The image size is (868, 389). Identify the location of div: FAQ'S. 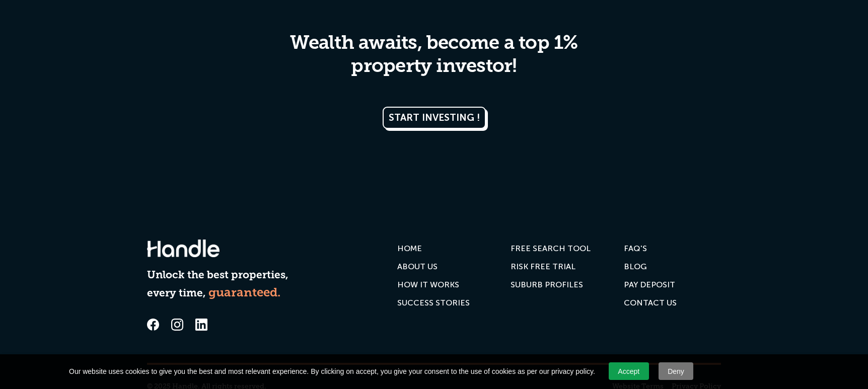
(635, 249).